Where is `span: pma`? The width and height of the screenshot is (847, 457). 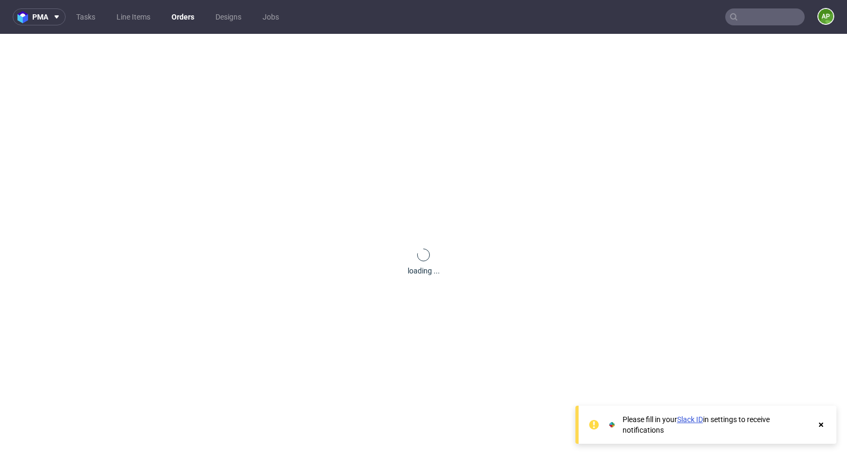 span: pma is located at coordinates (40, 17).